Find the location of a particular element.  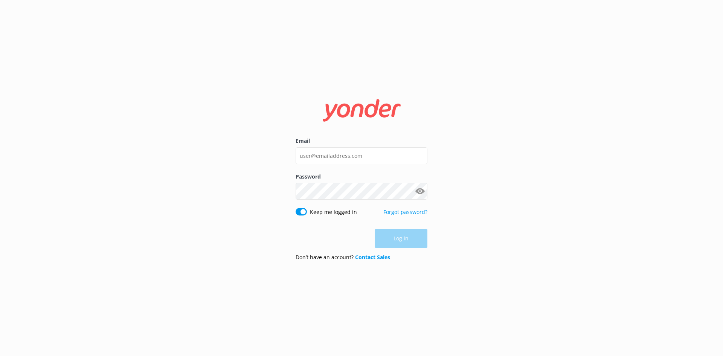

label: Keep me logged in is located at coordinates (333, 212).